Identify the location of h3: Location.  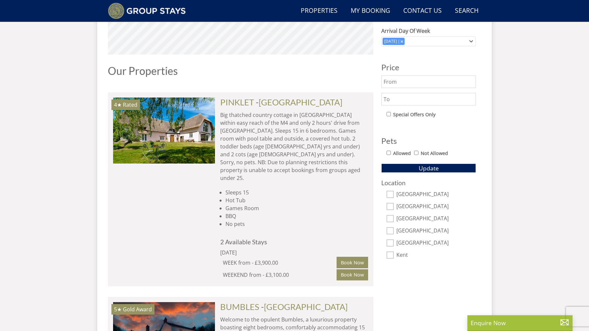
(428, 183).